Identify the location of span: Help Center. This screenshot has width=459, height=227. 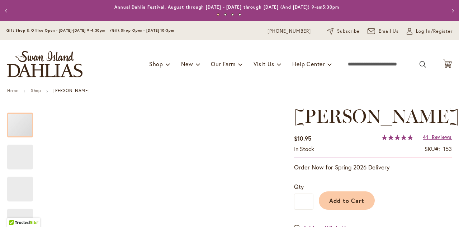
(309, 64).